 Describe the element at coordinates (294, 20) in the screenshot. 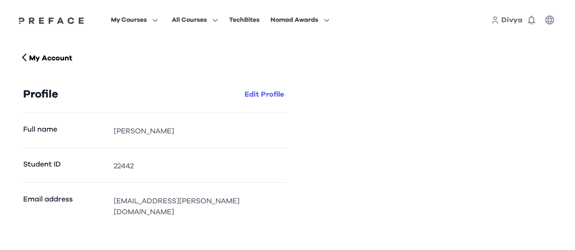

I see `span: Nomad Awards` at that location.